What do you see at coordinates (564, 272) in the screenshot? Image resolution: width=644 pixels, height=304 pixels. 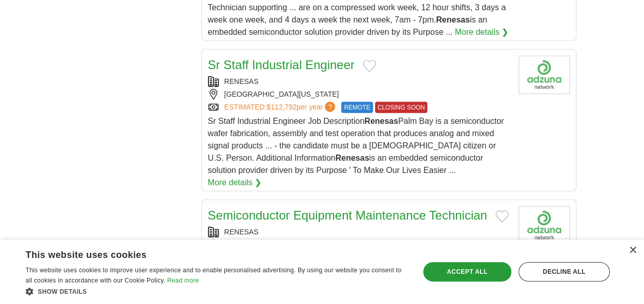 I see `div: Decline all` at bounding box center [564, 272].